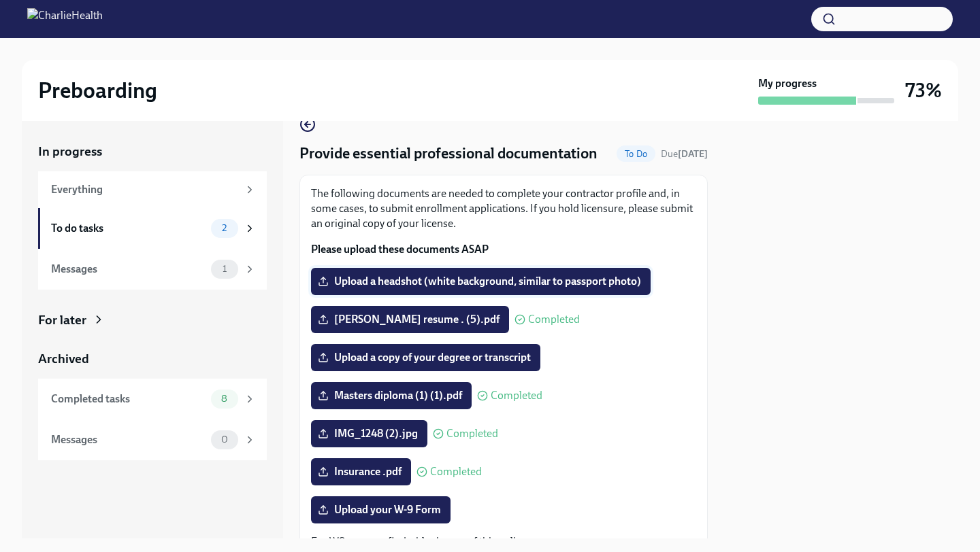  I want to click on a: Messages0, so click(153, 440).